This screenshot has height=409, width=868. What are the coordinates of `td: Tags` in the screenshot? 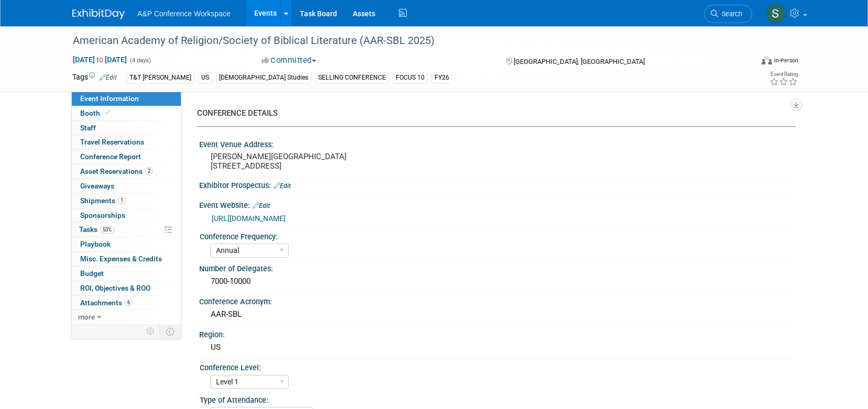 It's located at (94, 77).